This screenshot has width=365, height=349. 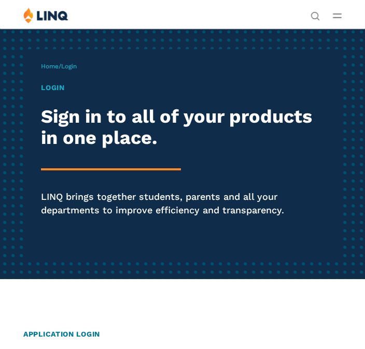 What do you see at coordinates (46, 15) in the screenshot?
I see `img: LINQ | K‑12 Software` at bounding box center [46, 15].